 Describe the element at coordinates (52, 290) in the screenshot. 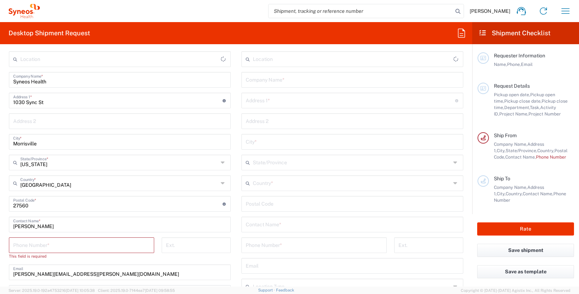

I see `span: Server: 2025.19.0-192a4753216` at that location.